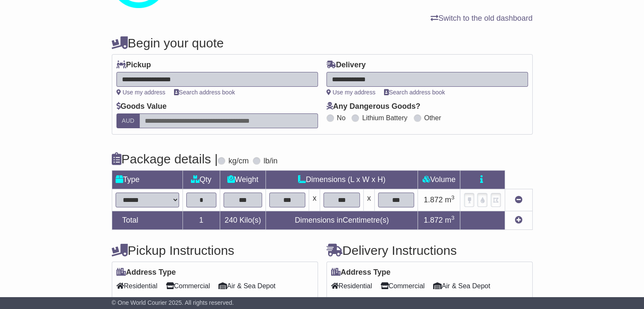  What do you see at coordinates (173, 302) in the screenshot?
I see `span: © One World Courier 2025. All rights reserved.` at bounding box center [173, 302].